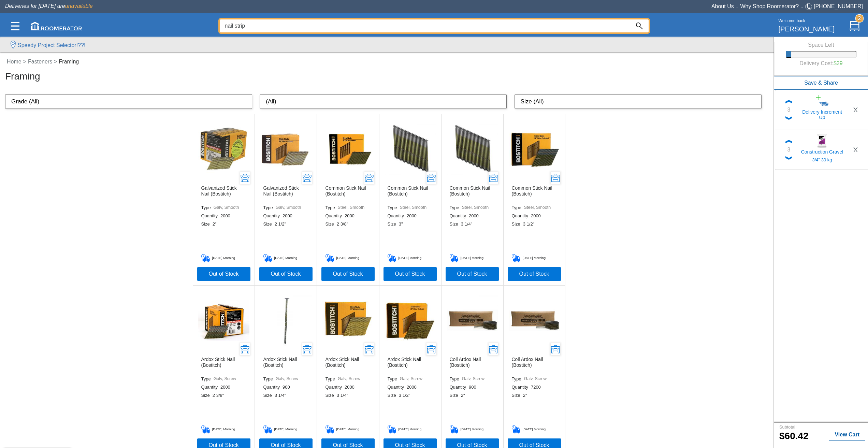 This screenshot has width=868, height=448. Describe the element at coordinates (770, 6) in the screenshot. I see `a: Why Shop Roomerator?` at that location.